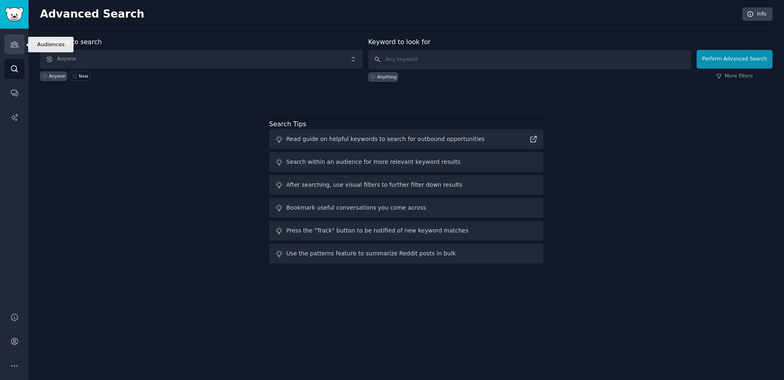 The image size is (784, 380). Describe the element at coordinates (201, 59) in the screenshot. I see `span: Anyone` at that location.